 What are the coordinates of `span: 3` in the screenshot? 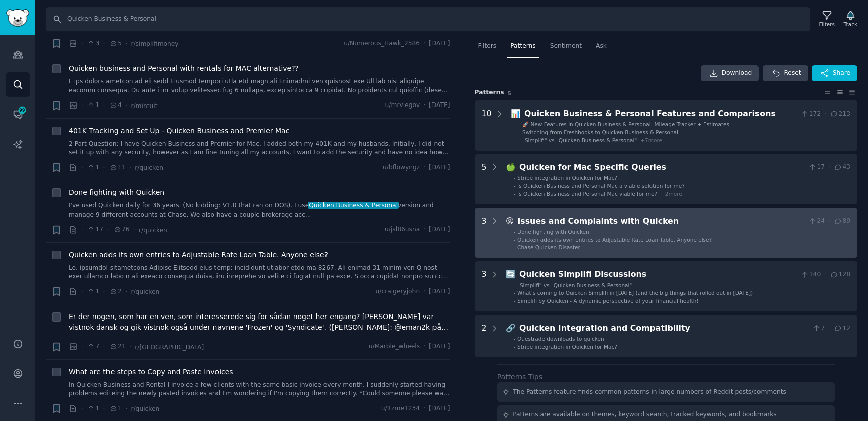 It's located at (93, 44).